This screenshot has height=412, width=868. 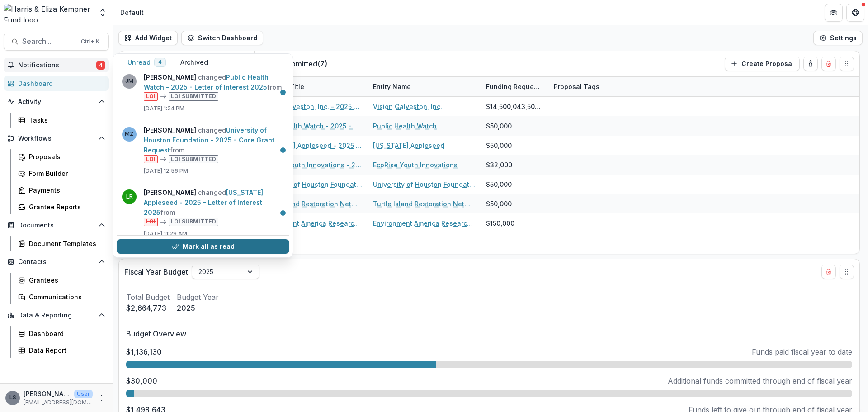 What do you see at coordinates (489, 334) in the screenshot?
I see `p: Budget Overview` at bounding box center [489, 334].